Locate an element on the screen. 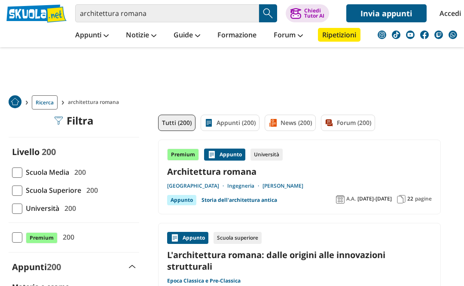 Image resolution: width=464 pixels, height=286 pixels. span: architettura romana is located at coordinates (95, 102).